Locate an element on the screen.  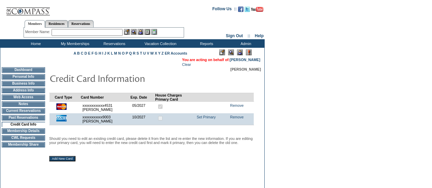
img: Become our fan on Facebook is located at coordinates (241, 9).